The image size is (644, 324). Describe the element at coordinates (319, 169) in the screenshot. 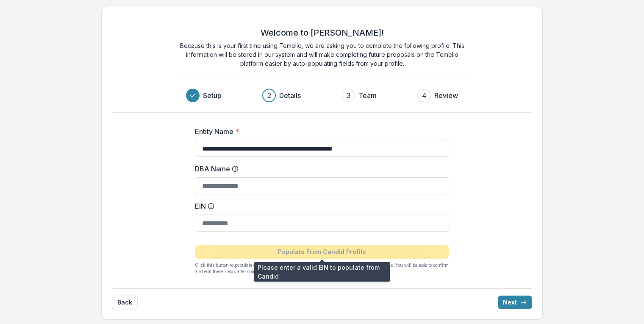

I see `label: DBA Name` at that location.